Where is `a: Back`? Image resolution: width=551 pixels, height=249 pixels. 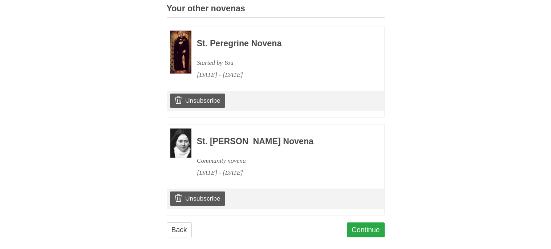 a: Back is located at coordinates (179, 229).